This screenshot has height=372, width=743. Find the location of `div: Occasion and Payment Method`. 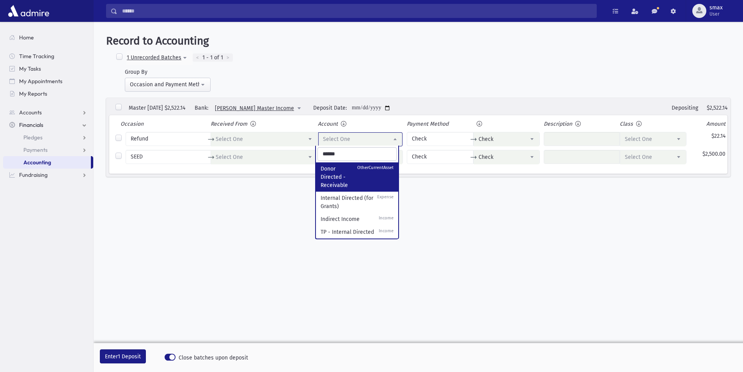

div: Occasion and Payment Method is located at coordinates (165, 84).